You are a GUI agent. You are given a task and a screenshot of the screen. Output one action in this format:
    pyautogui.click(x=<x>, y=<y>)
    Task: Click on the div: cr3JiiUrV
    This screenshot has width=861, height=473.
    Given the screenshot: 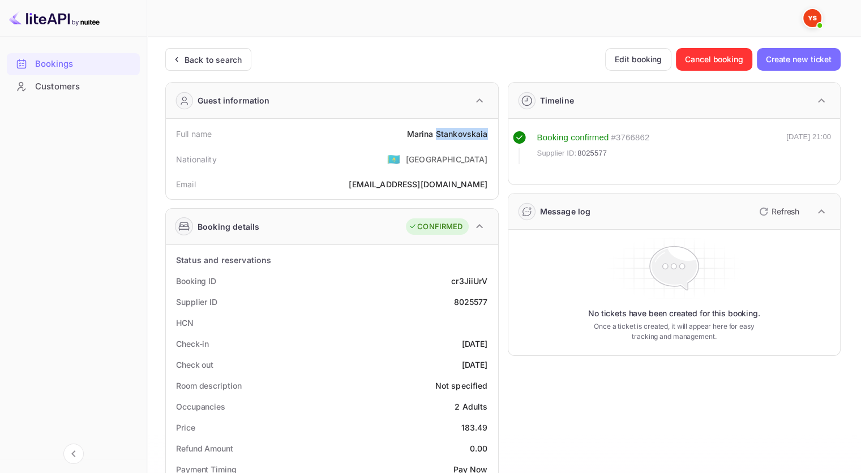 What is the action you would take?
    pyautogui.click(x=469, y=281)
    